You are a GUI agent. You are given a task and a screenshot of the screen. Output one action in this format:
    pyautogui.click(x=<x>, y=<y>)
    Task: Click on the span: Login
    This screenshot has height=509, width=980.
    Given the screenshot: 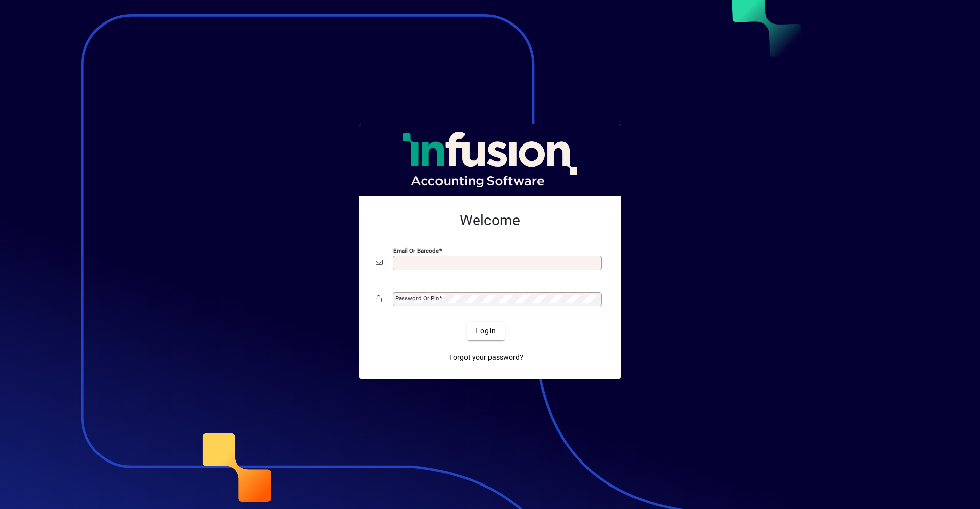 What is the action you would take?
    pyautogui.click(x=486, y=331)
    